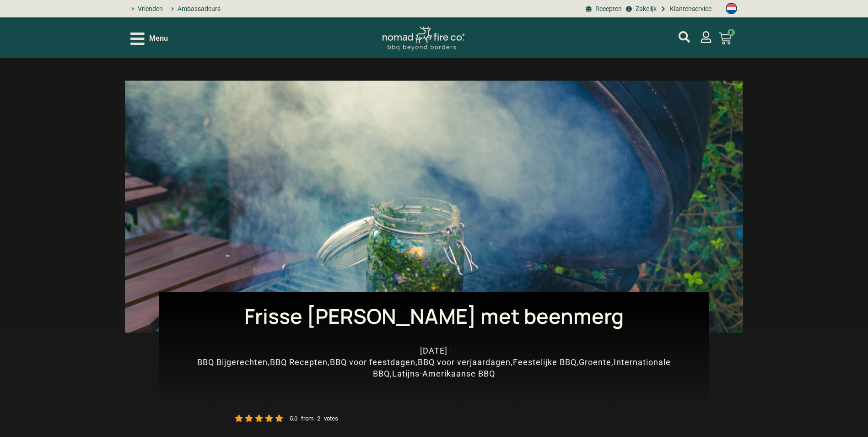 The image size is (868, 437). I want to click on a: Groente, so click(594, 361).